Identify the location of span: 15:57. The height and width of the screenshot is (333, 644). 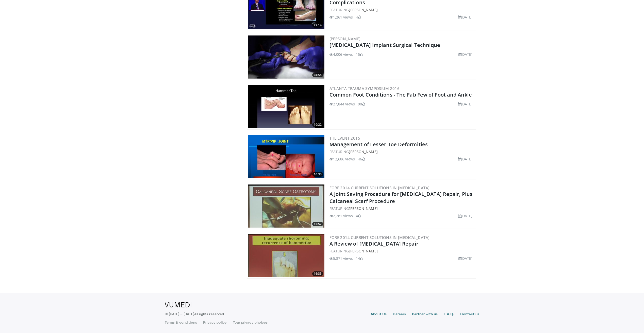
(318, 224).